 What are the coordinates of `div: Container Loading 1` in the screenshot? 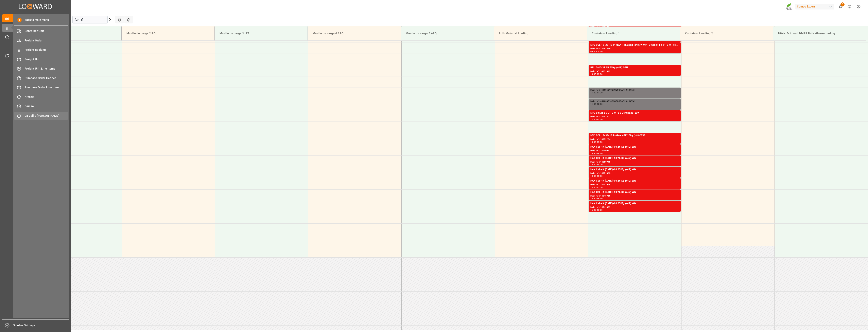 It's located at (633, 33).